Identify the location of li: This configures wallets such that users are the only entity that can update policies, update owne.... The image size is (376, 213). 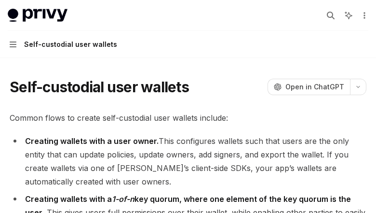
(188, 161).